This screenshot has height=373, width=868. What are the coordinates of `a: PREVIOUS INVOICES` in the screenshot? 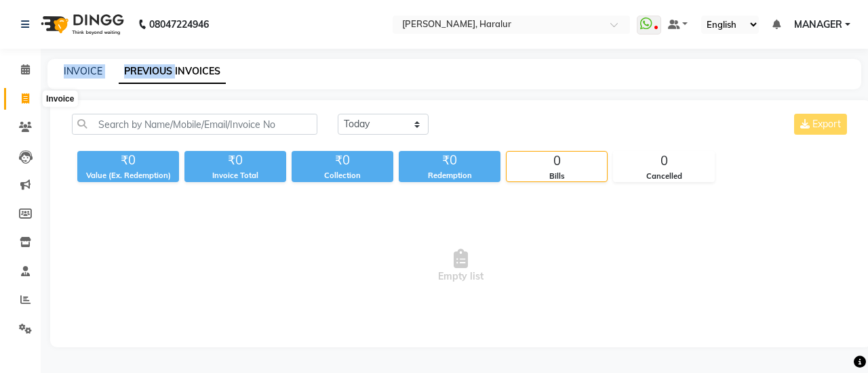 It's located at (173, 72).